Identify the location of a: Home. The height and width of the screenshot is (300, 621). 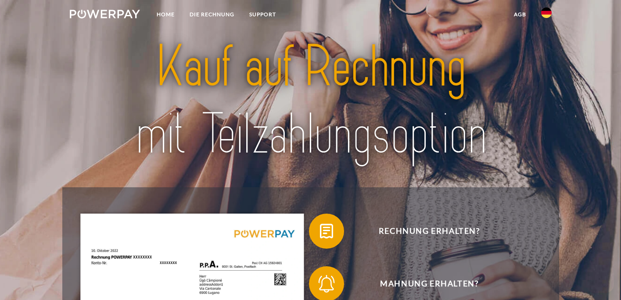
(166, 14).